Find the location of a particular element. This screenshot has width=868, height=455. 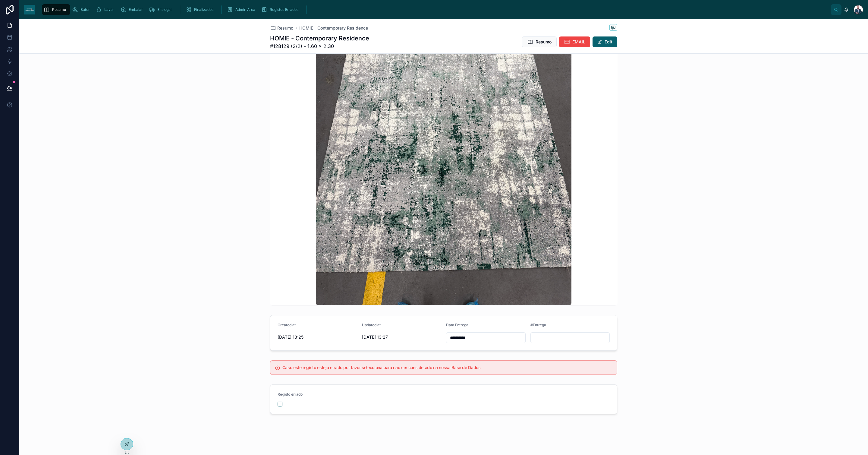

h5: Caso este registo esteja errado por favor selecciona para não ser considerado na nossa Base de Dados is located at coordinates (447, 368).